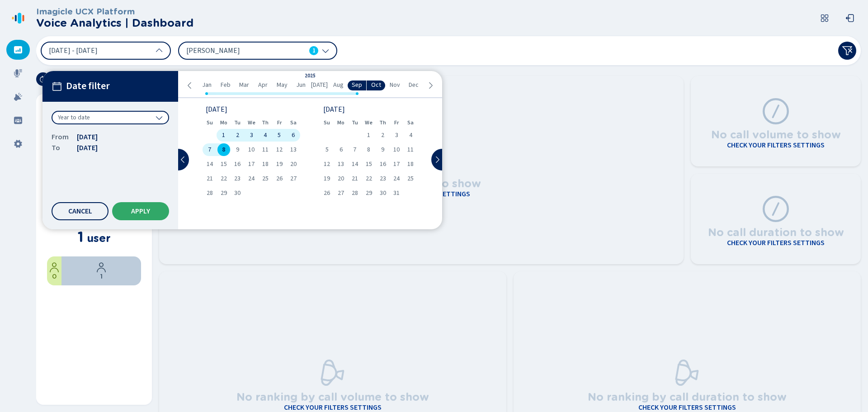  What do you see at coordinates (413, 85) in the screenshot?
I see `span: Dec` at bounding box center [413, 85].